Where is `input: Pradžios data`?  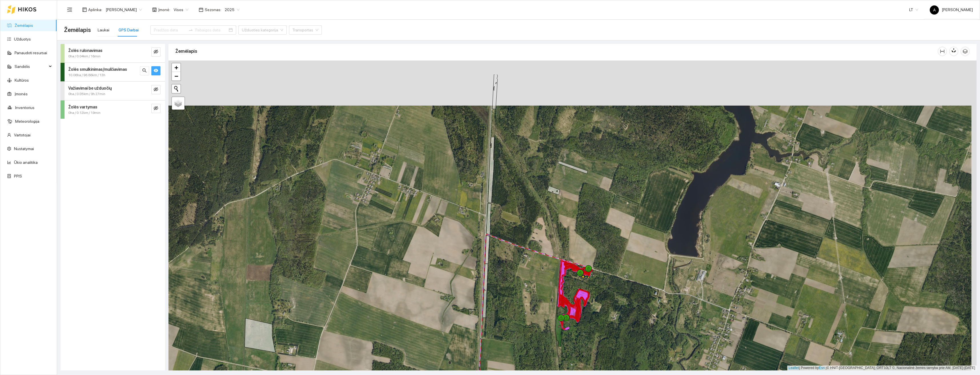
input: Pradžios data is located at coordinates (170, 30).